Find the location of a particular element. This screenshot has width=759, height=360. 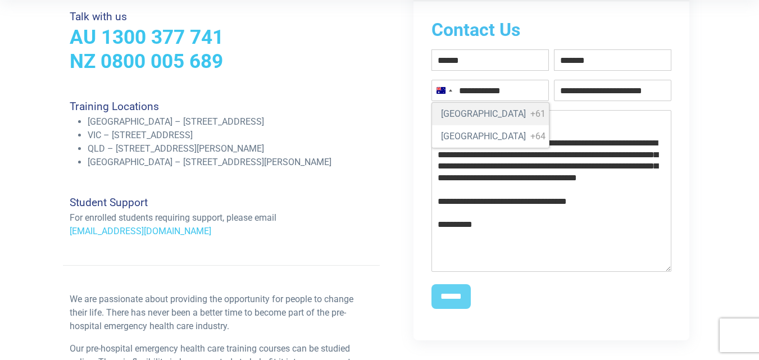

a: NZ 0800 005 689 is located at coordinates (146, 61).